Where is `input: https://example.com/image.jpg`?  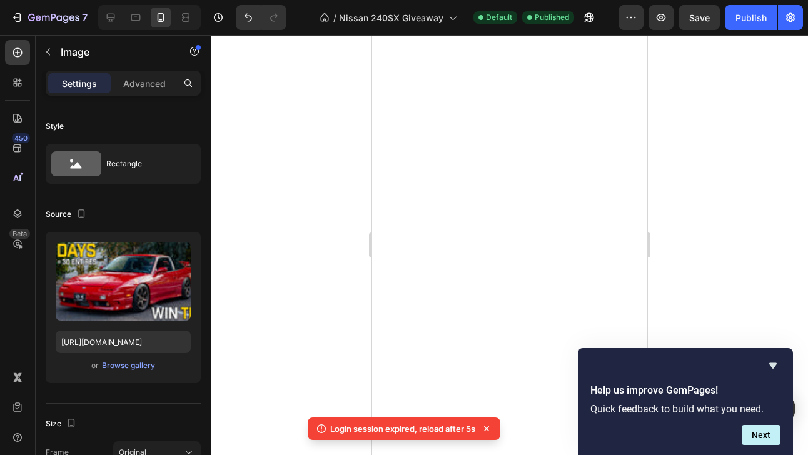
input: https://example.com/image.jpg is located at coordinates (123, 342).